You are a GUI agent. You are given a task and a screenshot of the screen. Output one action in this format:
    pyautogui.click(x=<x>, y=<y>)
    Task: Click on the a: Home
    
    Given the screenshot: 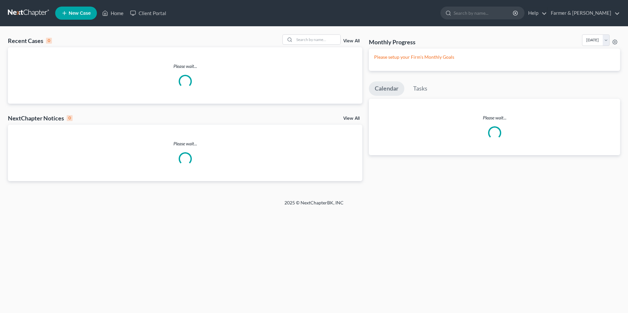 What is the action you would take?
    pyautogui.click(x=113, y=13)
    